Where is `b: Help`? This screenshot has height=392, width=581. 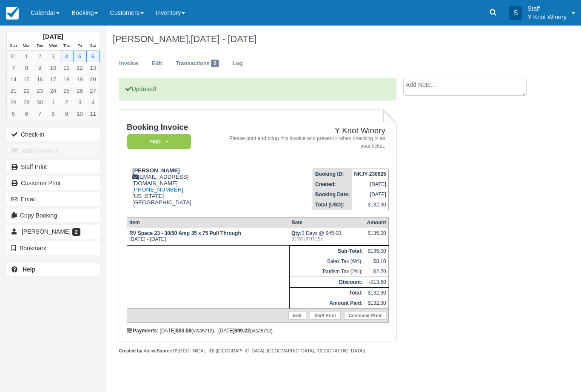
b: Help is located at coordinates (29, 269).